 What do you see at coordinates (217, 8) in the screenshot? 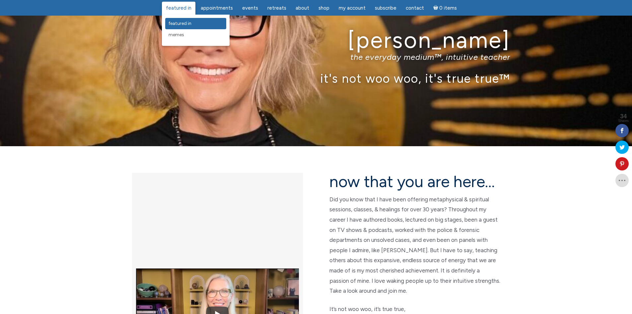
I see `a: Appointments` at bounding box center [217, 8].